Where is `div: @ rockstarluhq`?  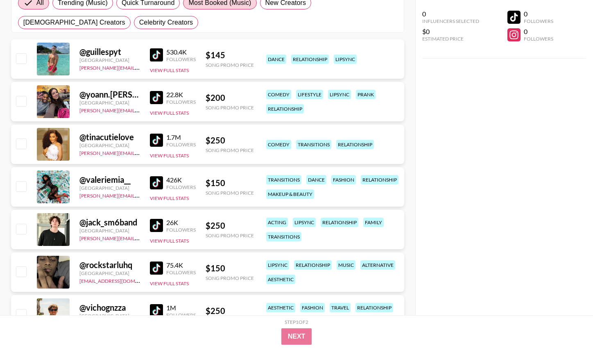 div: @ rockstarluhq is located at coordinates (110, 265).